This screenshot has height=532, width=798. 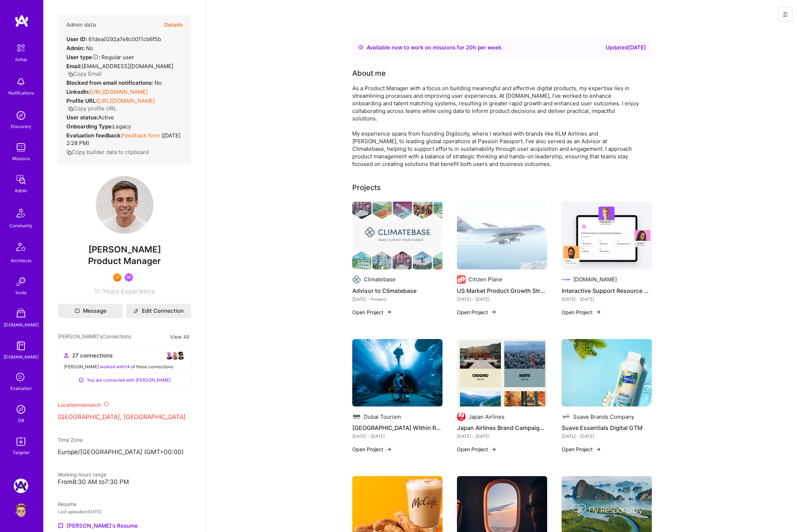 I want to click on i: icon SelectionTeam, so click(x=21, y=378).